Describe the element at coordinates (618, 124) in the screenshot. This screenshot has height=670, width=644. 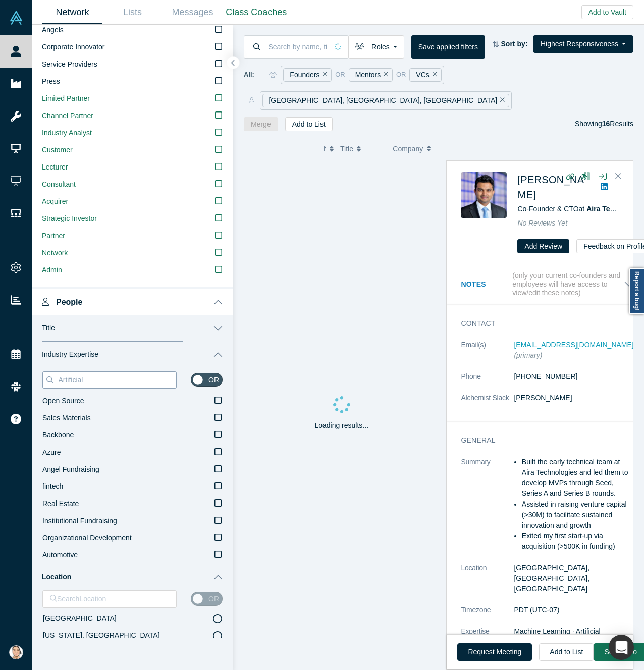
I see `span: Results` at that location.